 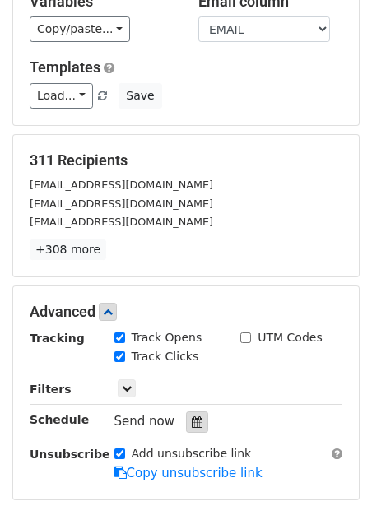 I want to click on div: Chat Widget, so click(x=331, y=467).